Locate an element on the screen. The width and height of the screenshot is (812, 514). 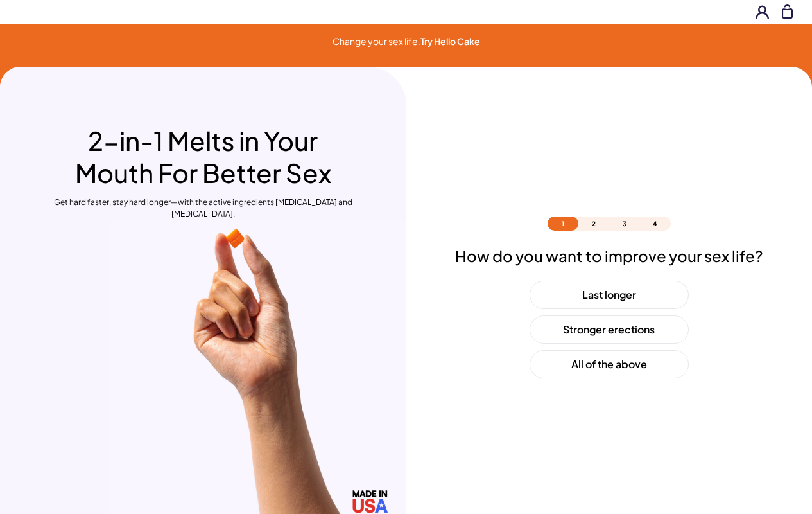
button: Last longer is located at coordinates (610, 294).